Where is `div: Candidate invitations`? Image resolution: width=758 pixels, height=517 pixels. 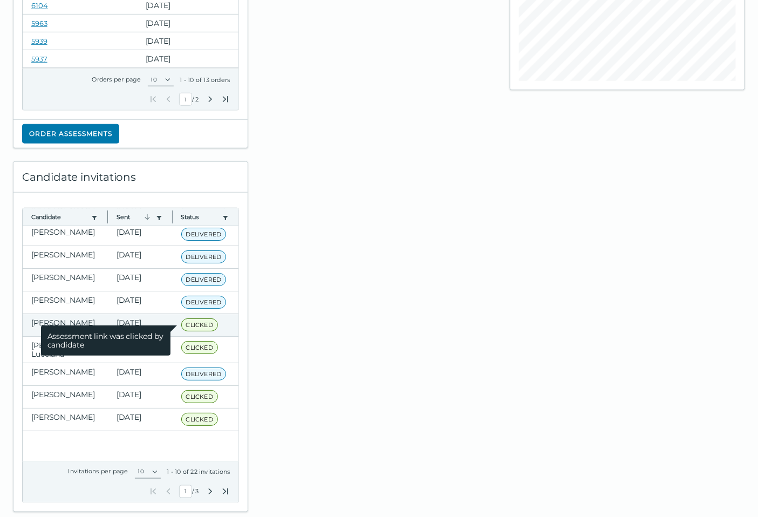 div: Candidate invitations is located at coordinates (131, 177).